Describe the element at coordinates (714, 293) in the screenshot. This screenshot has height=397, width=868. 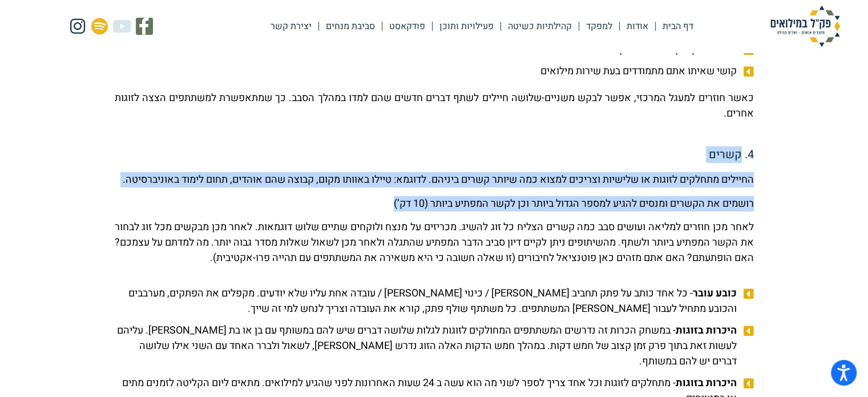
I see `b: כובע עובר` at that location.